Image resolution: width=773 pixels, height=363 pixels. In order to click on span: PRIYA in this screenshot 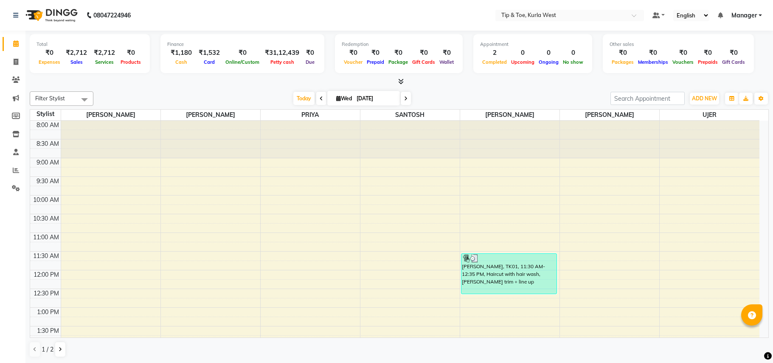, I will do `click(310, 115)`.